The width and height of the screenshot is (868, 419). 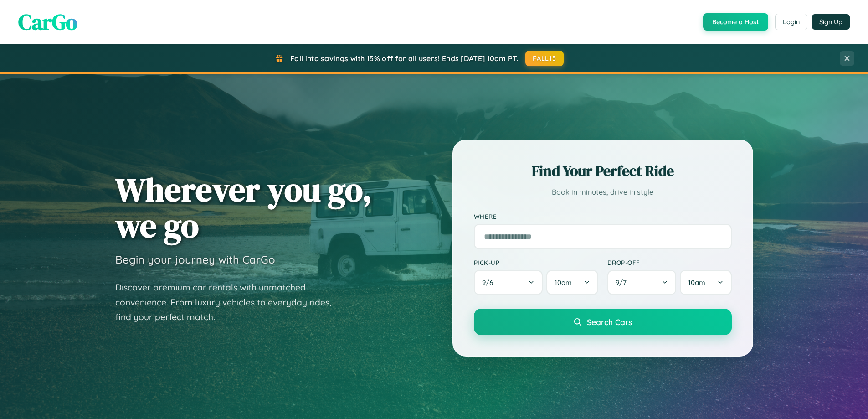 I want to click on p: Discover premium car rentals with unmatched convenience. From luxury vehicles to everyday rides, ..., so click(x=230, y=302).